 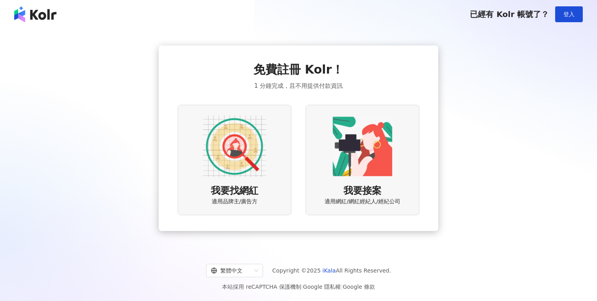 What do you see at coordinates (569, 14) in the screenshot?
I see `span: 登入` at bounding box center [569, 14].